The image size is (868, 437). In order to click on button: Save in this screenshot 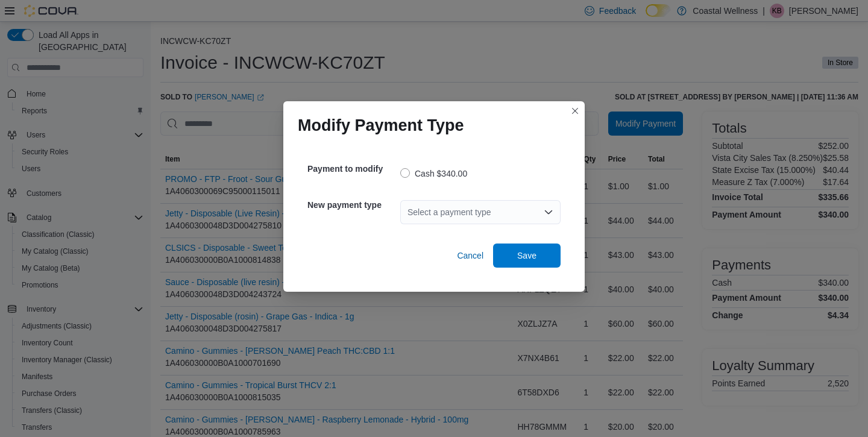, I will do `click(527, 255)`.